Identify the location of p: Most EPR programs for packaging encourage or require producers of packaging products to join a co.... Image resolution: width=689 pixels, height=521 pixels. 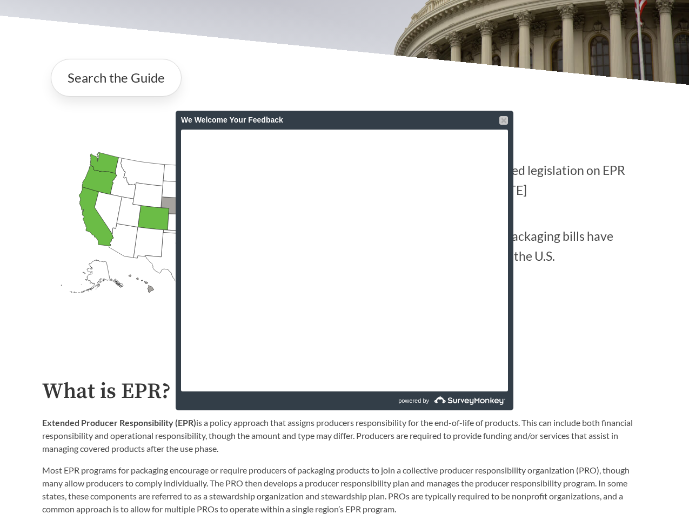
(345, 490).